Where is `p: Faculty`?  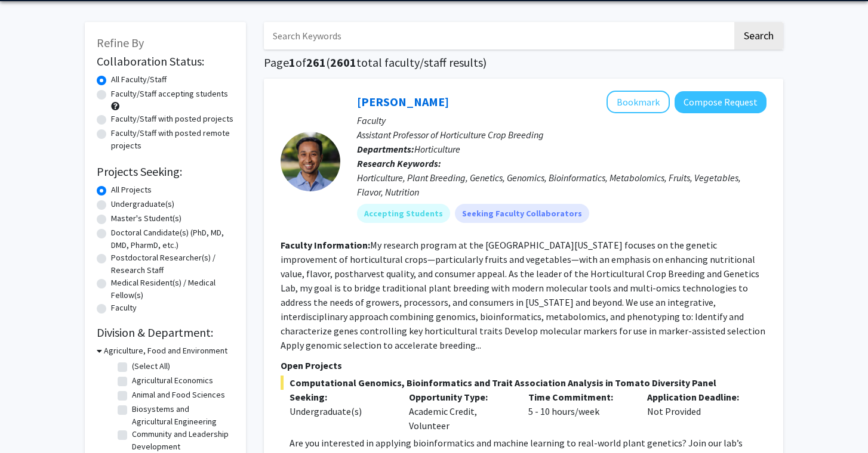
p: Faculty is located at coordinates (562, 120).